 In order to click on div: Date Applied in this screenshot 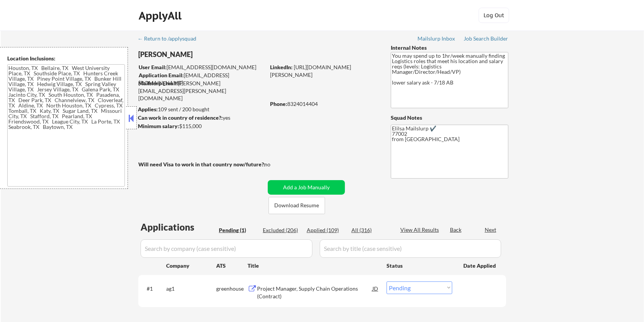, I will do `click(480, 265)`.